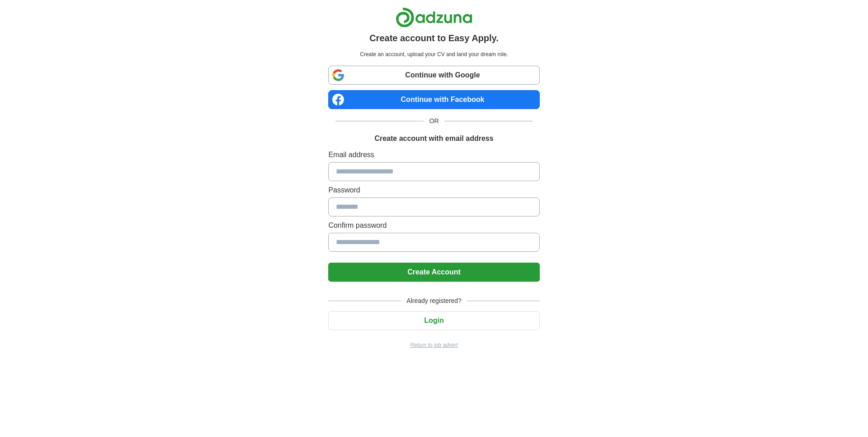 The image size is (868, 437). Describe the element at coordinates (434, 100) in the screenshot. I see `a: Continue with Facebook` at that location.